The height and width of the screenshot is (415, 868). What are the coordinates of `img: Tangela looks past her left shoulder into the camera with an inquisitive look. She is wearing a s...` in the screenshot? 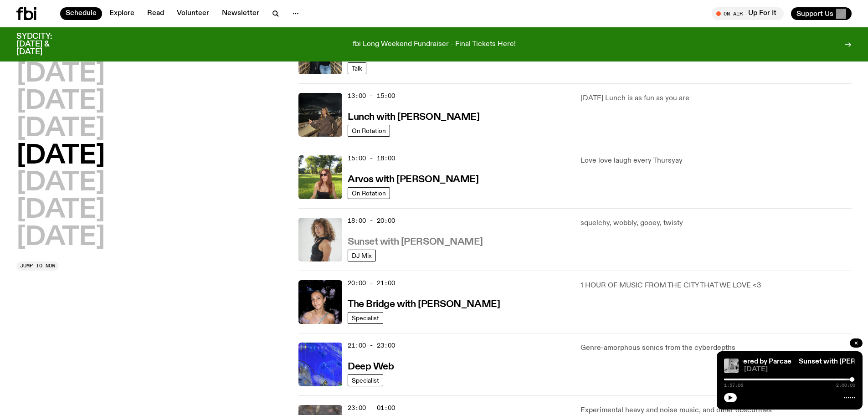 It's located at (320, 240).